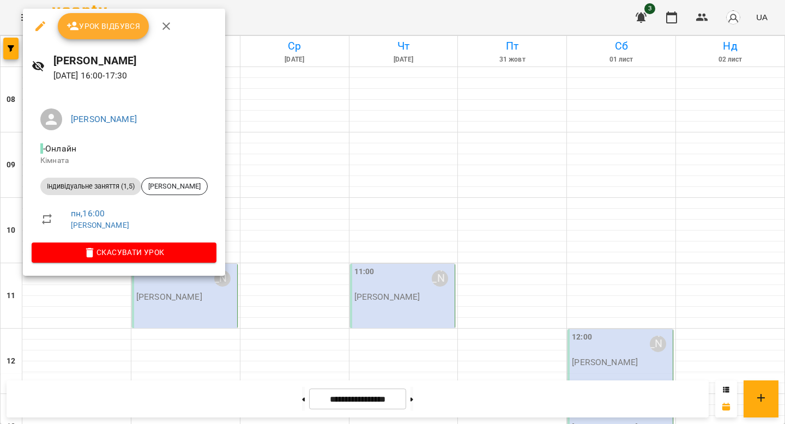  Describe the element at coordinates (88, 213) in the screenshot. I see `a: пн , 16:00` at that location.